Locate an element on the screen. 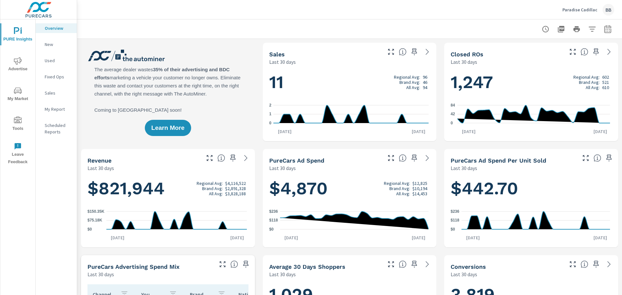  span: PURE Insights is located at coordinates (18, 35).